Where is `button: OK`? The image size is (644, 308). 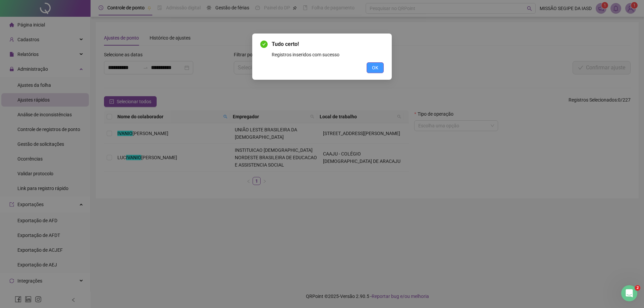 button: OK is located at coordinates (375, 68).